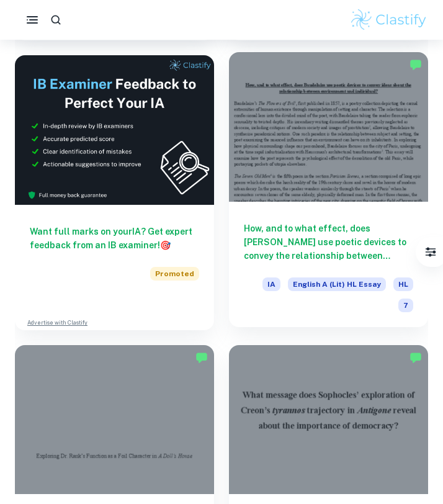 This screenshot has width=443, height=504. I want to click on span: English A (Lit) HL Essay, so click(337, 285).